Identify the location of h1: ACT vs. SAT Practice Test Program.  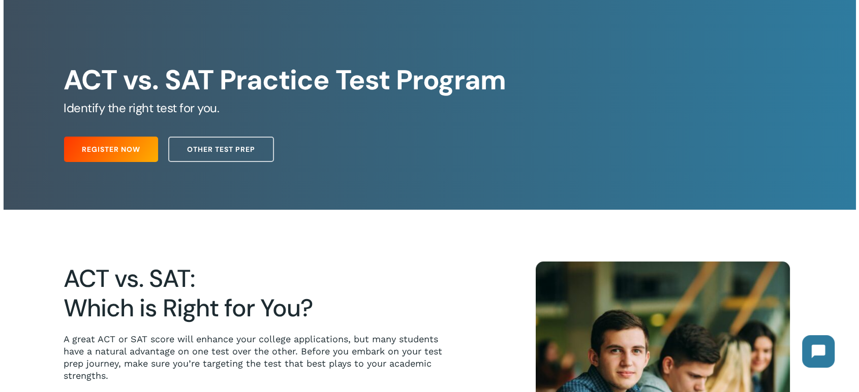
(429, 80).